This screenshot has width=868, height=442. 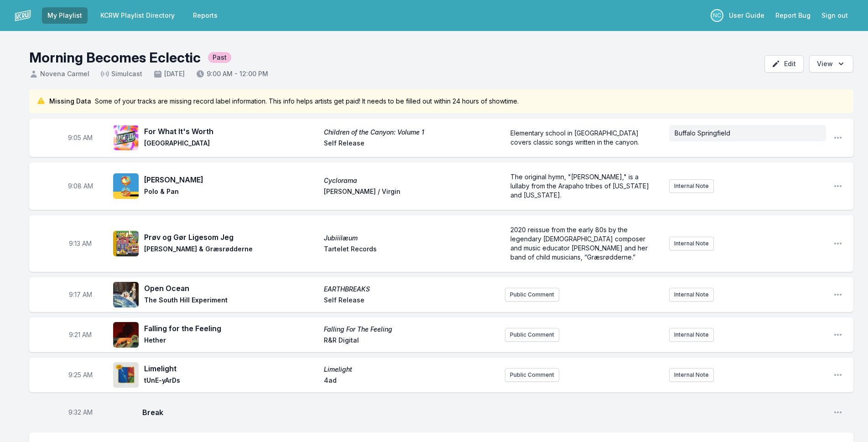 I want to click on span: Novena Carmel, so click(x=59, y=74).